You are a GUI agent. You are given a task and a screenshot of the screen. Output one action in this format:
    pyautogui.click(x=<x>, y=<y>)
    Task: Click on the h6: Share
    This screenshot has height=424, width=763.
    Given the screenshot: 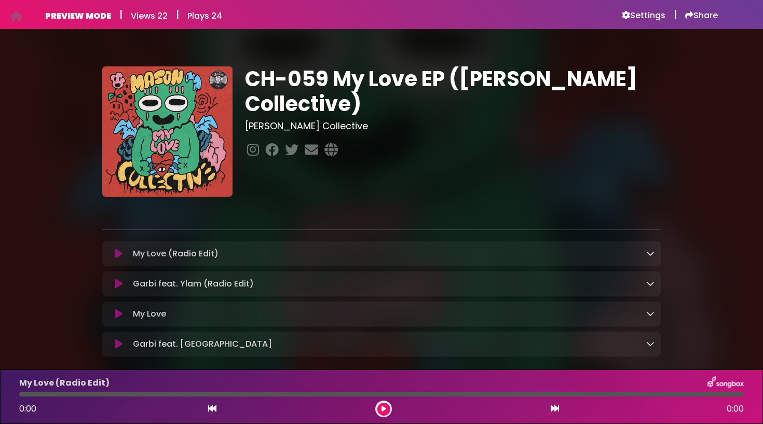 What is the action you would take?
    pyautogui.click(x=701, y=16)
    